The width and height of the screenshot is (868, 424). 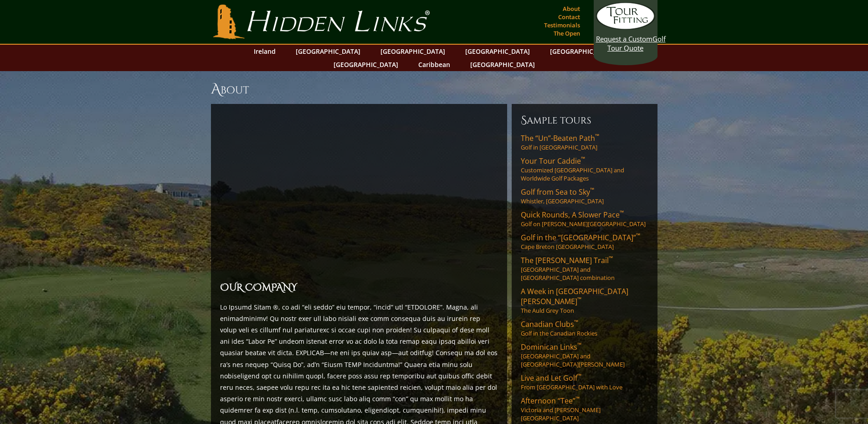 I want to click on span: Golf from Sea to Sky, so click(x=558, y=192).